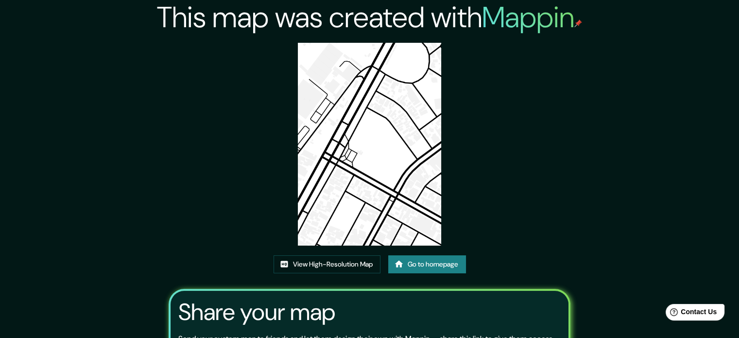 This screenshot has width=739, height=338. Describe the element at coordinates (369, 144) in the screenshot. I see `img: created-map` at that location.